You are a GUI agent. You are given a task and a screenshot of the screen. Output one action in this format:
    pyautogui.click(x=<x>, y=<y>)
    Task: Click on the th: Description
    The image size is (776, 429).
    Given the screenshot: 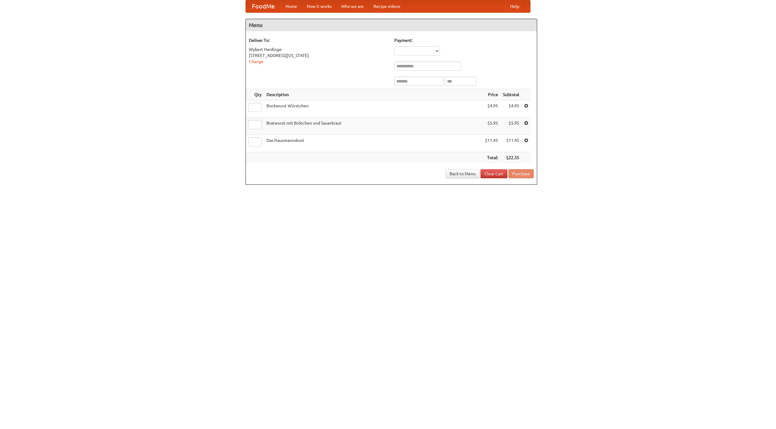 What is the action you would take?
    pyautogui.click(x=373, y=95)
    